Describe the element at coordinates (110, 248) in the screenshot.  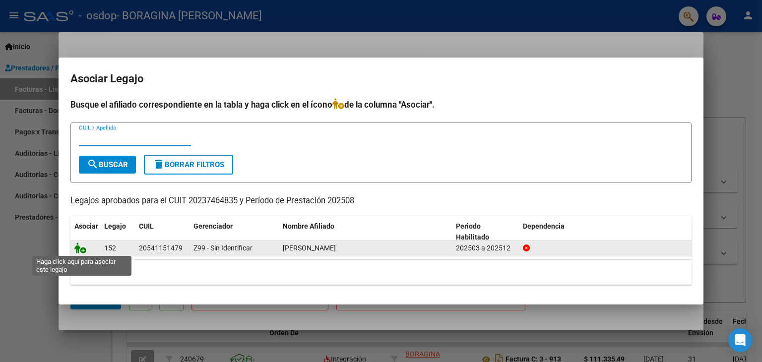
I see `span: 152` at that location.